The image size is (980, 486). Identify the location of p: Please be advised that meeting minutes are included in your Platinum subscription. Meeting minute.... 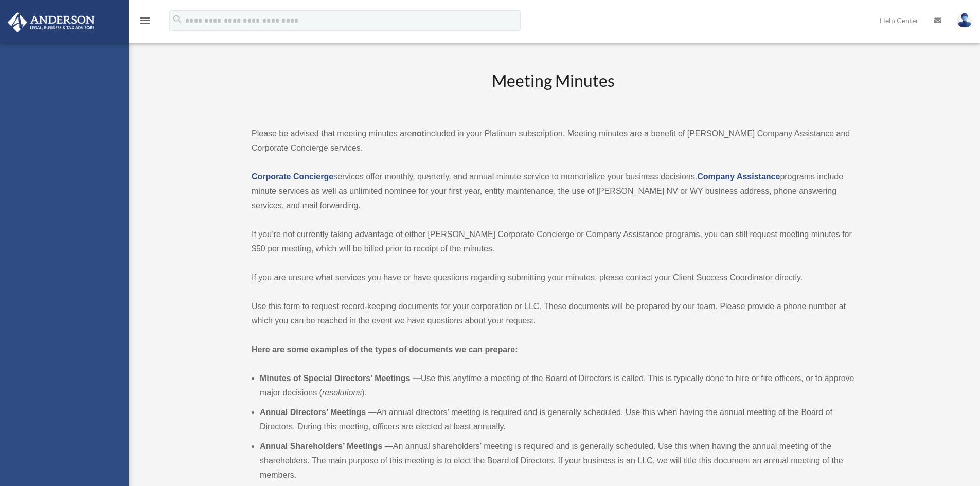
(553, 141).